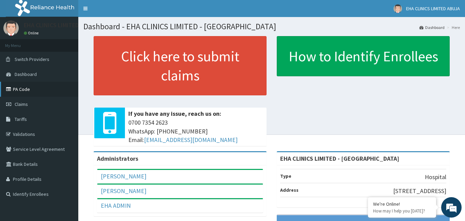  I want to click on b: Type, so click(286, 176).